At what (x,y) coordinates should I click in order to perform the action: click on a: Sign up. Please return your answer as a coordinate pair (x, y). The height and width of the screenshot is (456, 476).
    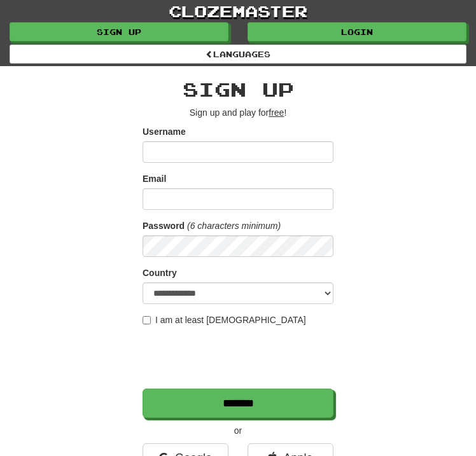
    Looking at the image, I should click on (119, 32).